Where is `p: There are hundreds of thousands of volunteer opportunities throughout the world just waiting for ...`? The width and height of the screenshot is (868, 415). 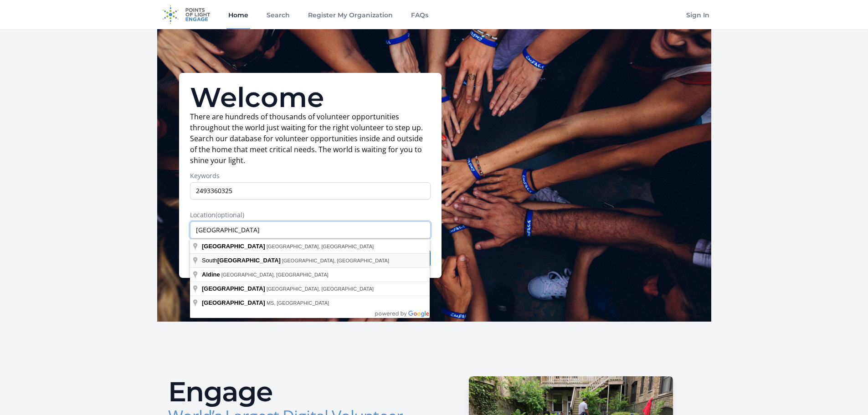 p: There are hundreds of thousands of volunteer opportunities throughout the world just waiting for ... is located at coordinates (310, 139).